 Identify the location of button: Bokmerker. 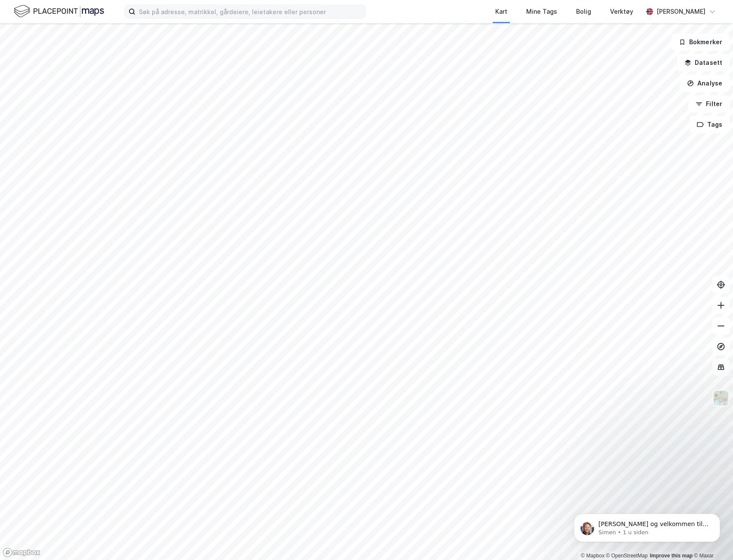
(700, 42).